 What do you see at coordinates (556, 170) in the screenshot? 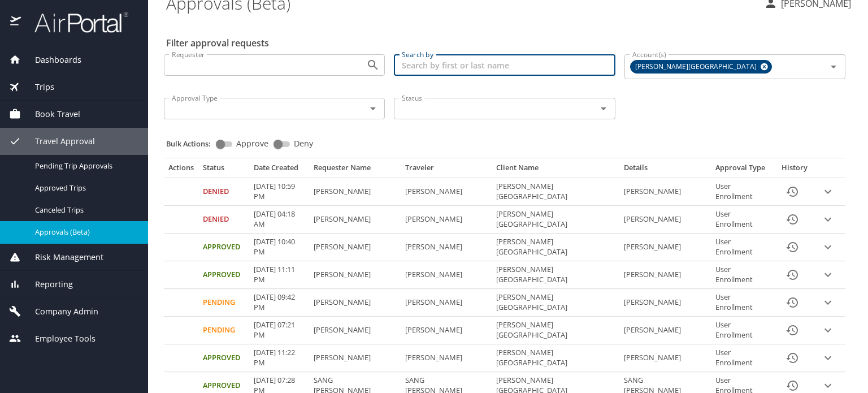
I see `th: Client Name` at bounding box center [556, 170].